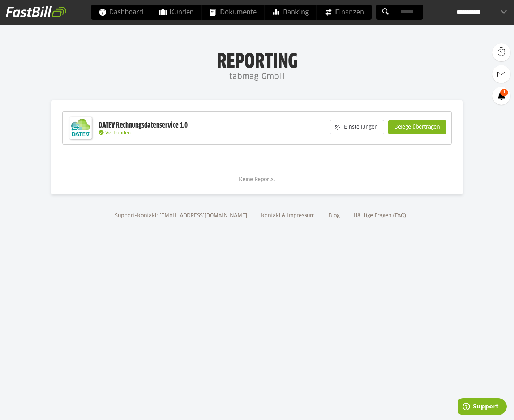 The height and width of the screenshot is (420, 514). What do you see at coordinates (345, 12) in the screenshot?
I see `a: Finanzen` at bounding box center [345, 12].